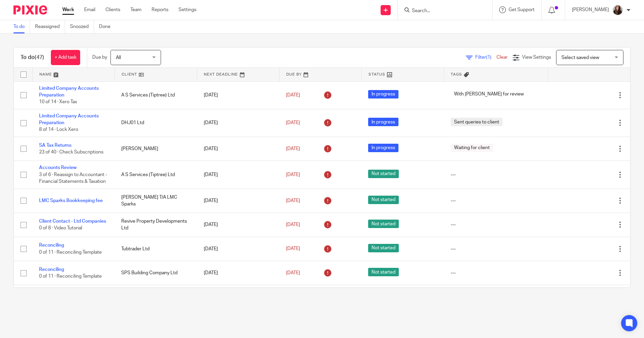  I want to click on td: Revive Property Developments Ltd, so click(156, 225).